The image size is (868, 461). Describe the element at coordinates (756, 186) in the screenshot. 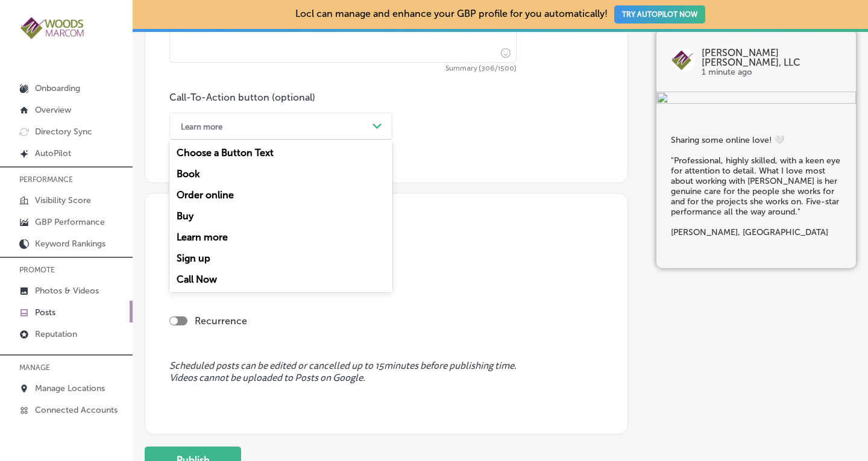

I see `h5: Sharing some online love! 🤍 "Professional, highly skilled, with a keen eye for attention to detai...` at that location.